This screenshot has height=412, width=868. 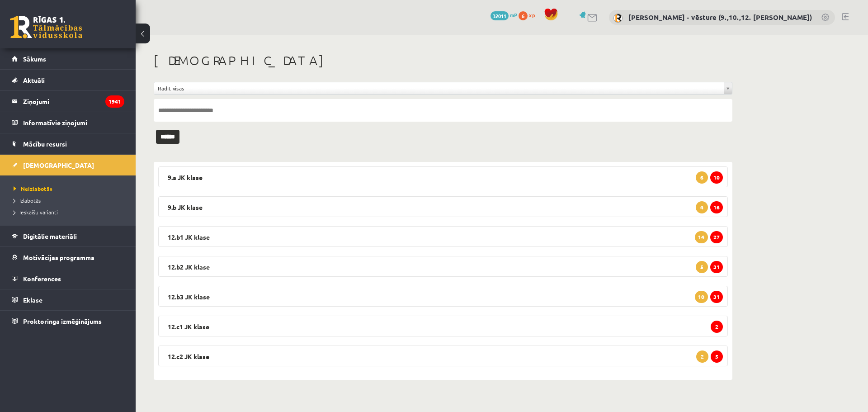 I want to click on span: Sākums, so click(x=34, y=58).